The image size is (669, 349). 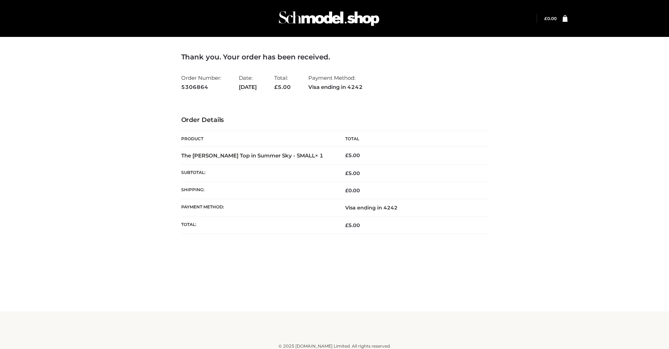 What do you see at coordinates (335, 82) in the screenshot?
I see `li: Payment Method:` at bounding box center [335, 82].